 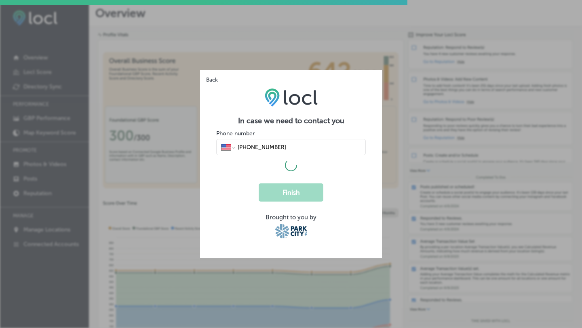 I want to click on button: Finish, so click(x=291, y=192).